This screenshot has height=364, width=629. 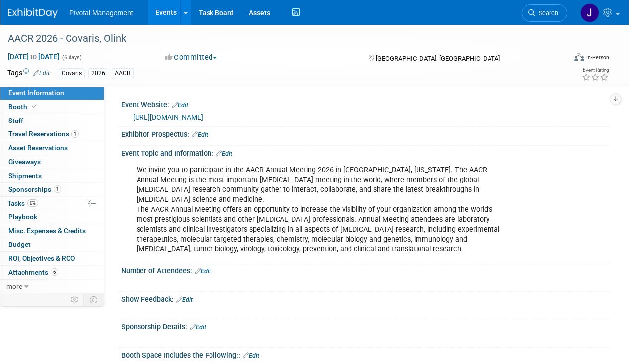 What do you see at coordinates (75, 300) in the screenshot?
I see `td: Personalize Event Tab Strip` at bounding box center [75, 300].